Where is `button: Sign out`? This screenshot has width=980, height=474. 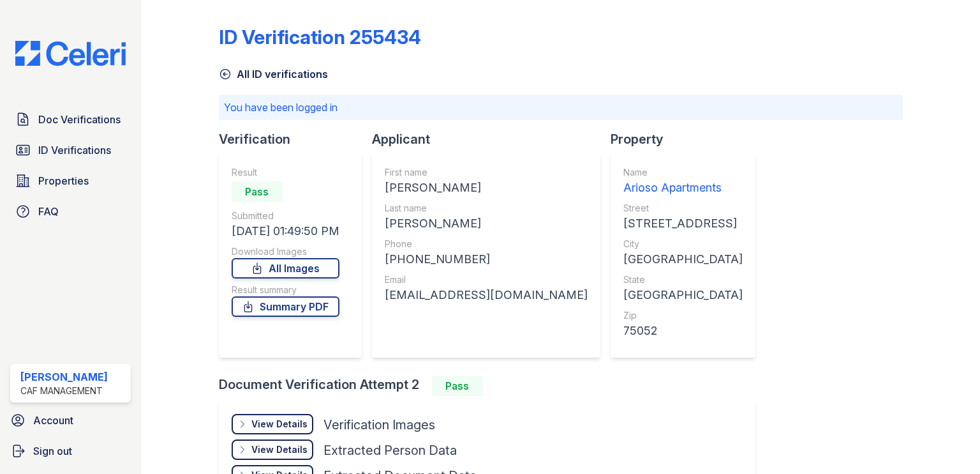
button: Sign out is located at coordinates (70, 451).